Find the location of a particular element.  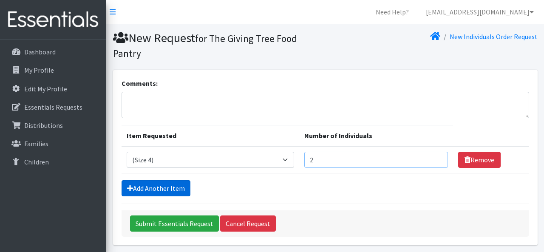

p: My Profile is located at coordinates (39, 70).